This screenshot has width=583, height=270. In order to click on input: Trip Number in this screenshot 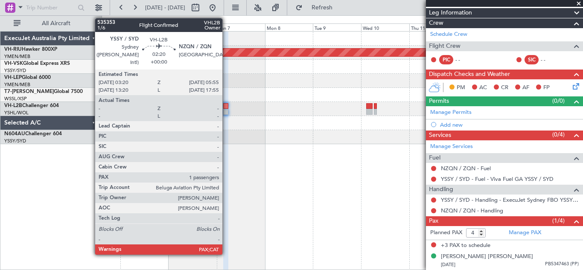, I will do `click(50, 8)`.